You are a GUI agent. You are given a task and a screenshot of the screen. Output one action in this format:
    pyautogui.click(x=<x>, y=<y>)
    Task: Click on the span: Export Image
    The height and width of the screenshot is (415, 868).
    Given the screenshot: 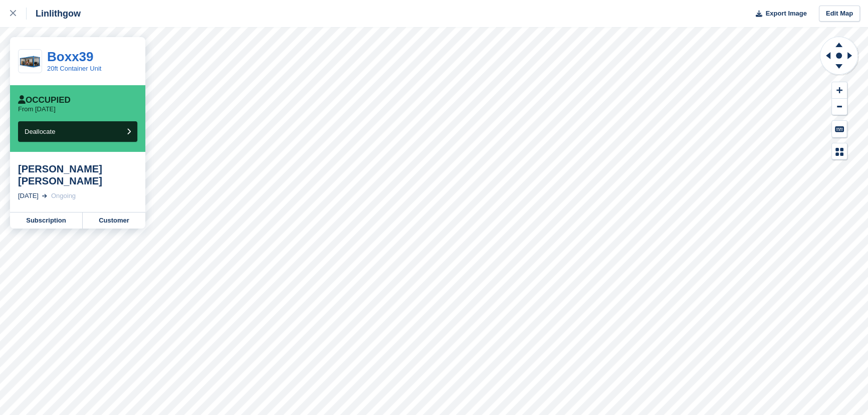 What is the action you would take?
    pyautogui.click(x=786, y=14)
    